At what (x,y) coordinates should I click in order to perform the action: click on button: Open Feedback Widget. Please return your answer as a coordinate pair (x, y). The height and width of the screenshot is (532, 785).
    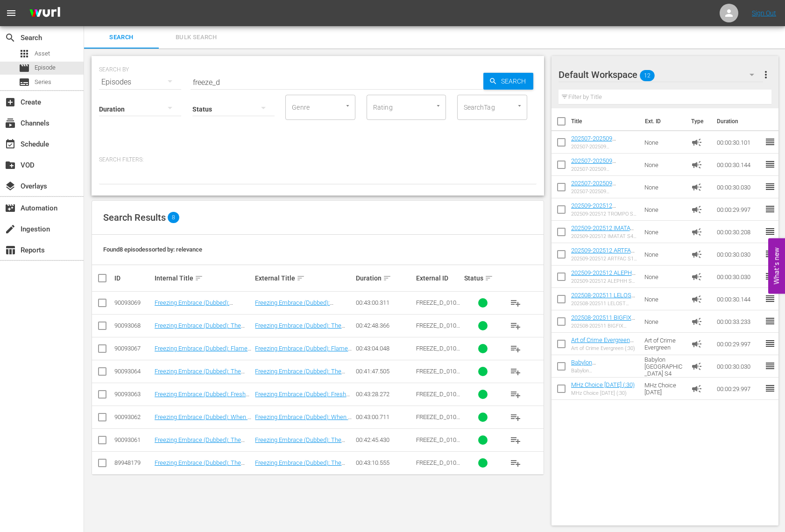
    Looking at the image, I should click on (777, 266).